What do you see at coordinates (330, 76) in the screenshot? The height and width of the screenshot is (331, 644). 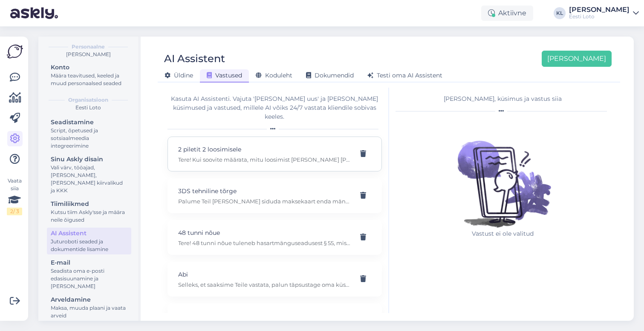 I see `span: Dokumendid` at bounding box center [330, 76].